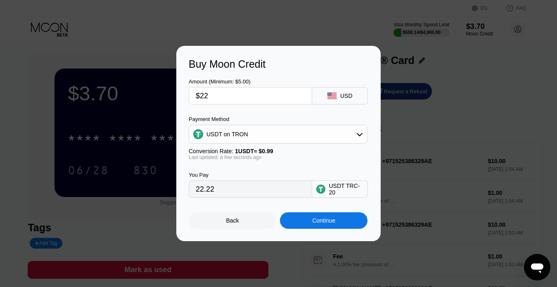 The image size is (557, 287). What do you see at coordinates (346, 96) in the screenshot?
I see `div: USD` at bounding box center [346, 96].